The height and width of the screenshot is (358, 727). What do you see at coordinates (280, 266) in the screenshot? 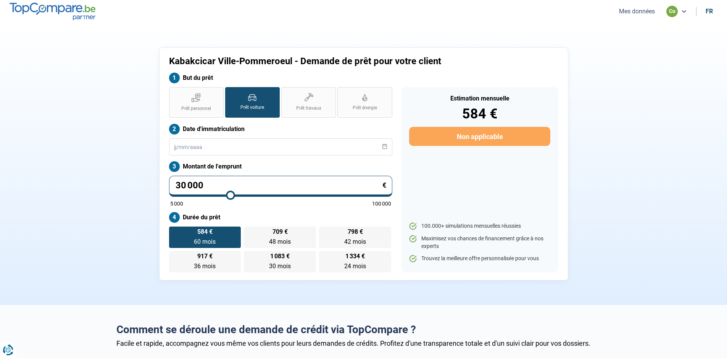
I see `span: 30 mois` at bounding box center [280, 266].